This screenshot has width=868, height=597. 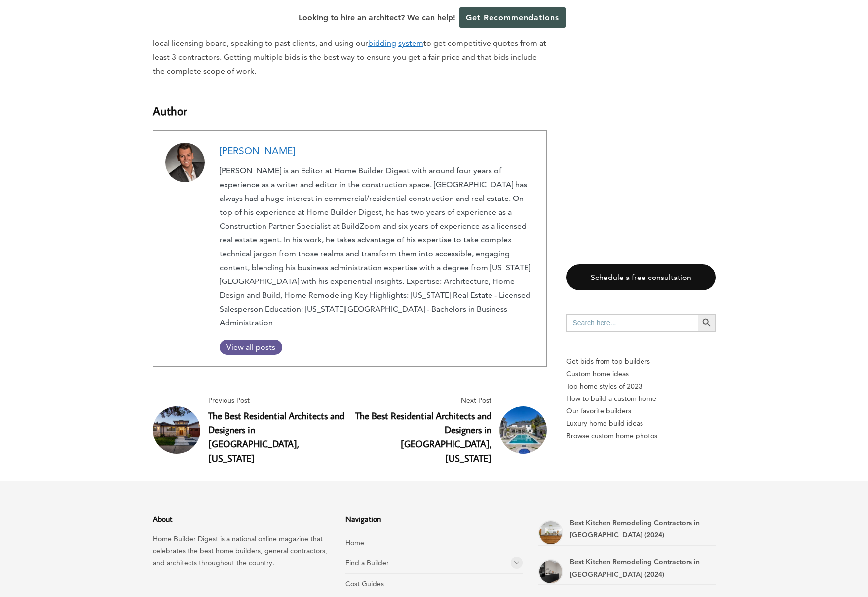 I want to click on h3: About, so click(x=241, y=519).